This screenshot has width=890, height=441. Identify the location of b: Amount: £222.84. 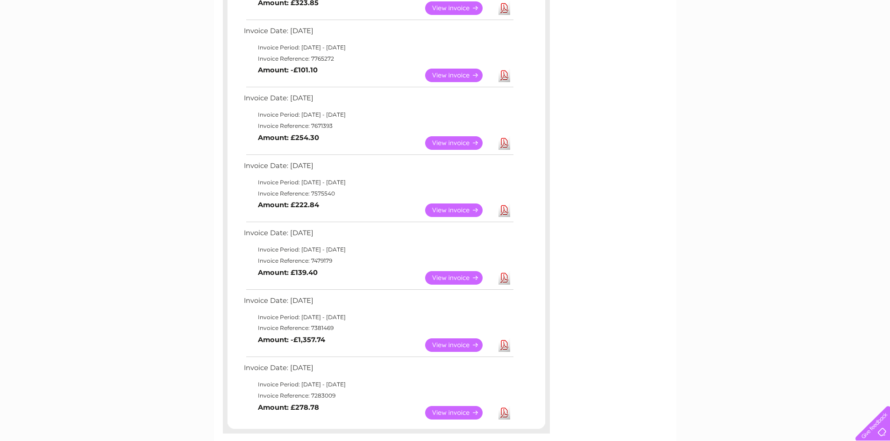
(288, 205).